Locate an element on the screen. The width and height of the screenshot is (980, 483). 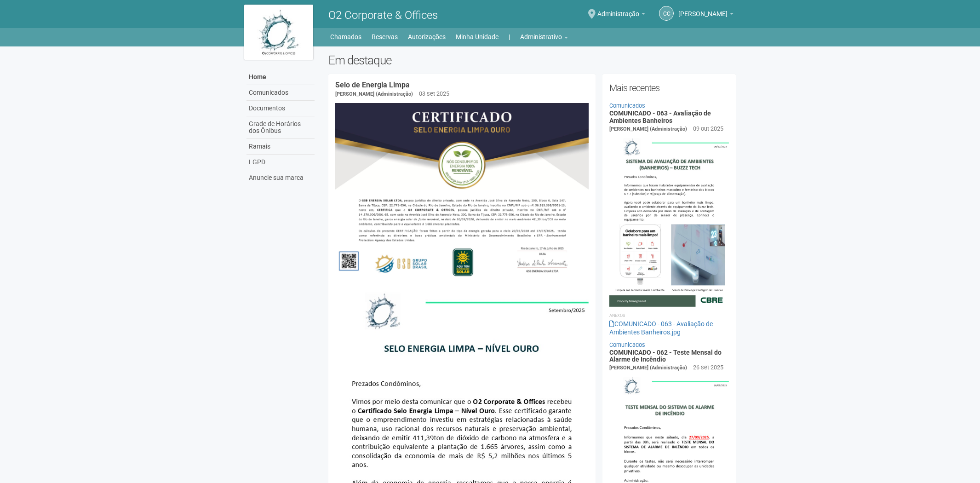
a: Administração is located at coordinates (621, 15).